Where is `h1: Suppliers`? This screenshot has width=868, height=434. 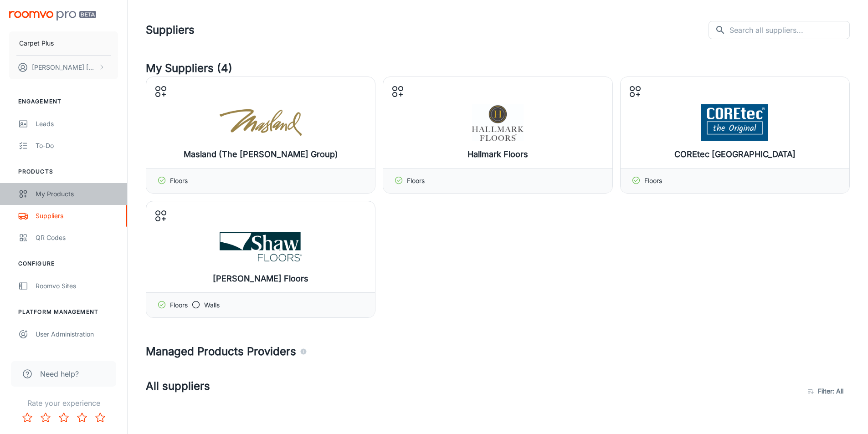 h1: Suppliers is located at coordinates (170, 30).